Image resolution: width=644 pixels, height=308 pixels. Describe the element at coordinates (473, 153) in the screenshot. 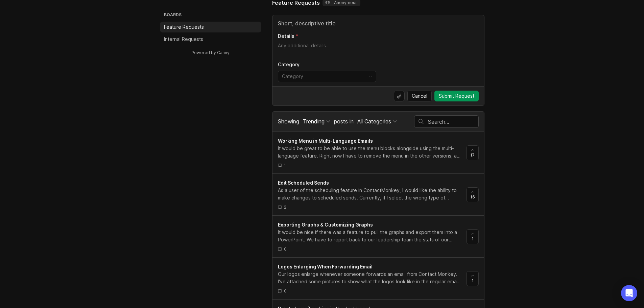

I see `button: 17` at that location.